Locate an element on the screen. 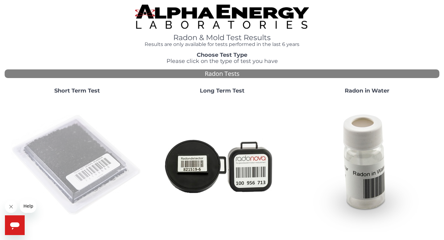 The height and width of the screenshot is (240, 444). strong: Short Term Test is located at coordinates (77, 91).